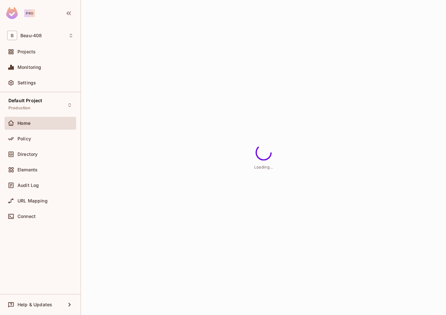 This screenshot has height=315, width=446. I want to click on span: Home, so click(24, 123).